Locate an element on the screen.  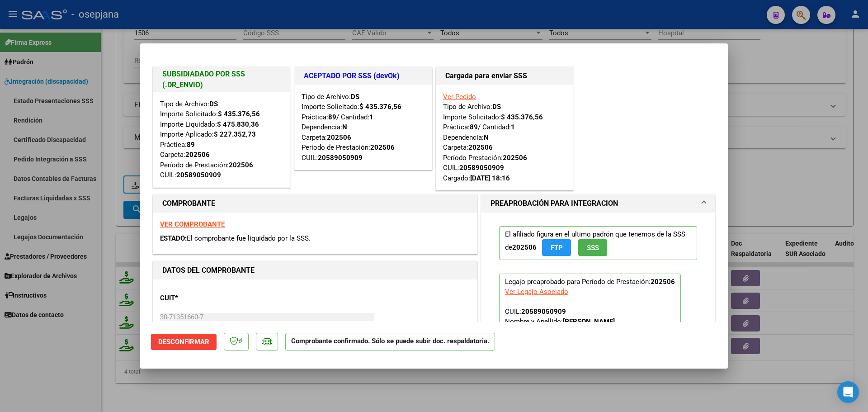
div: Tipo de Archivo: Importe Solicitado: Práctica: / Cantidad: Dependencia: Carpeta: Período Prestaci... is located at coordinates (505, 138).